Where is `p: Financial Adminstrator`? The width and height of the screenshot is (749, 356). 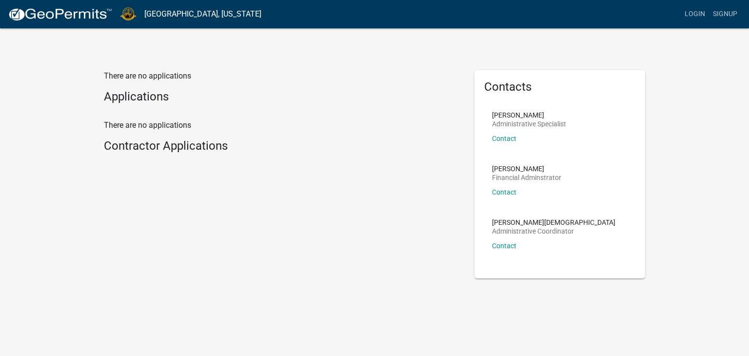 p: Financial Adminstrator is located at coordinates (527, 178).